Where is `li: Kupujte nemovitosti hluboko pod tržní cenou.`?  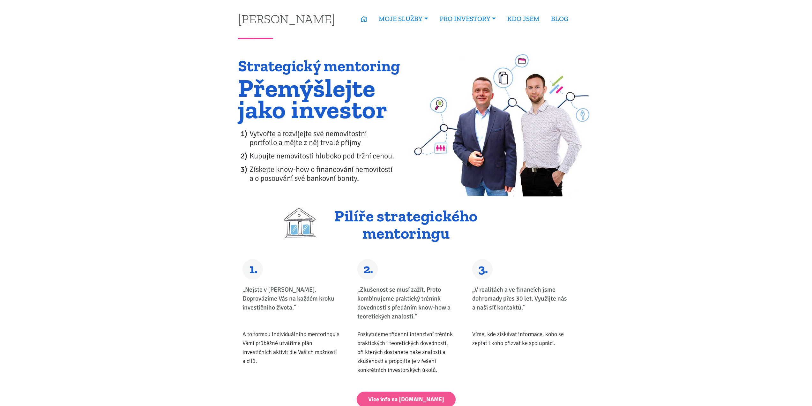 li: Kupujte nemovitosti hluboko pod tržní cenou. is located at coordinates (325, 156).